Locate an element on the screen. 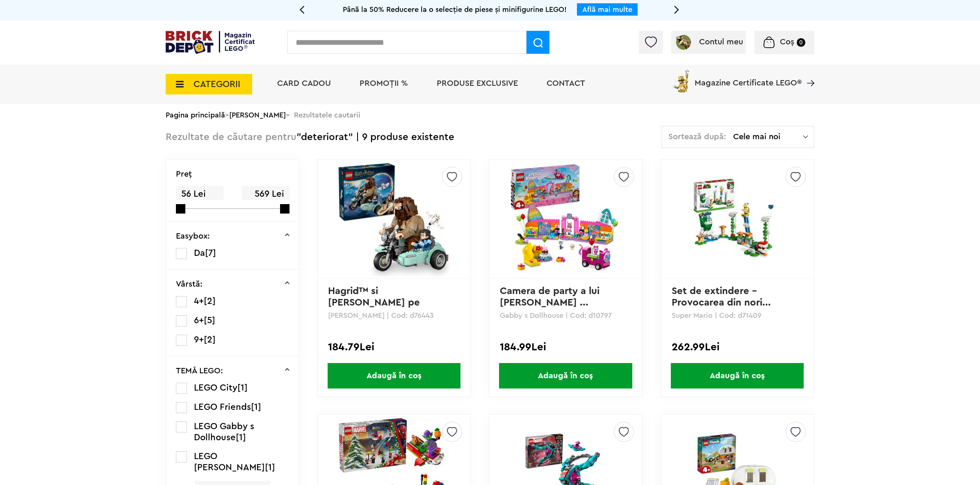 The image size is (980, 485). p: Easybox: is located at coordinates (193, 236).